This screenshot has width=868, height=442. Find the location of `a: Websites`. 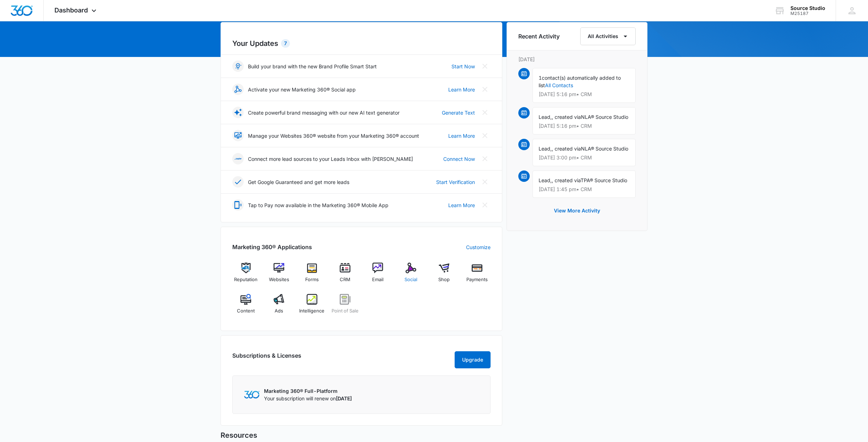

a: Websites is located at coordinates (279, 276).